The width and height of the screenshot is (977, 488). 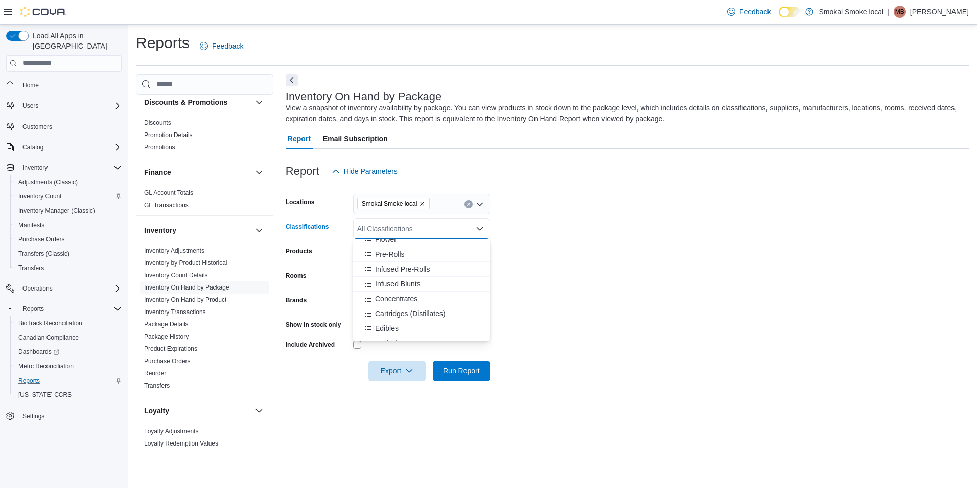 I want to click on span: Metrc Reconciliation, so click(x=46, y=366).